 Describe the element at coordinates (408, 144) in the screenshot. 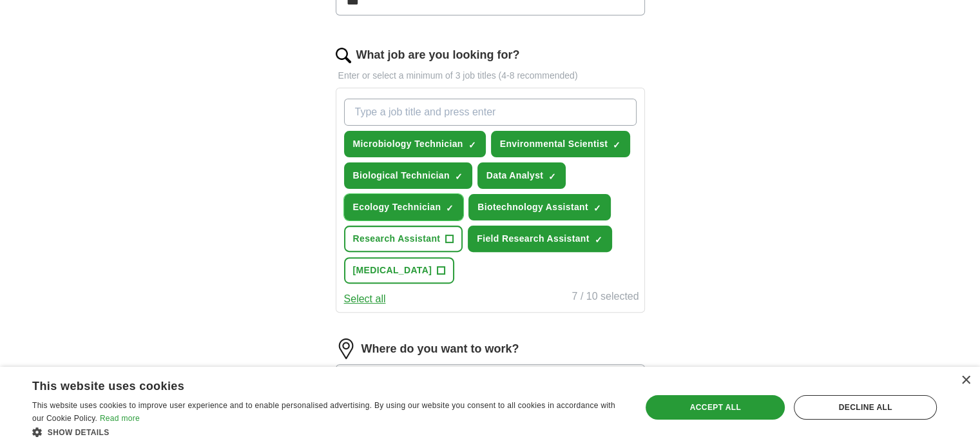

I see `span: Microbiology Technician` at that location.